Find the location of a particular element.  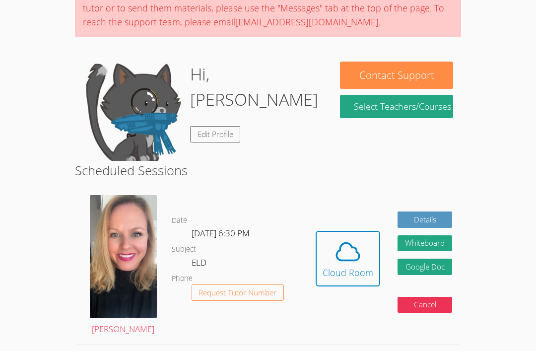

button: Cloud Room is located at coordinates (348, 259).